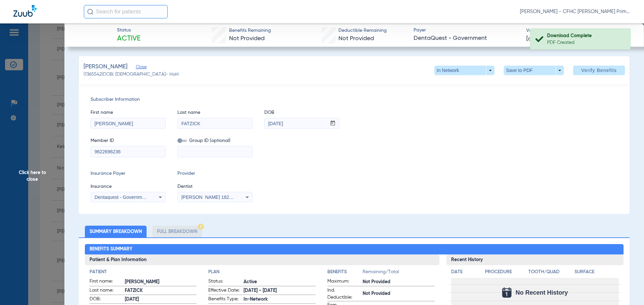 The image size is (644, 305). I want to click on span: Insurance Payer, so click(128, 173).